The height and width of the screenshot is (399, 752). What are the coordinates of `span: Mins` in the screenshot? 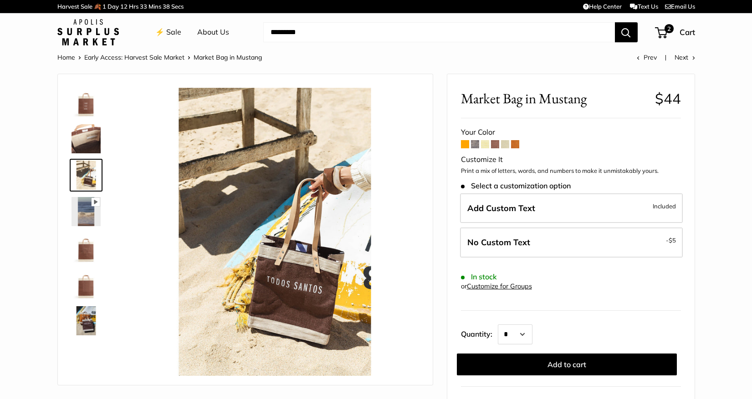 It's located at (155, 6).